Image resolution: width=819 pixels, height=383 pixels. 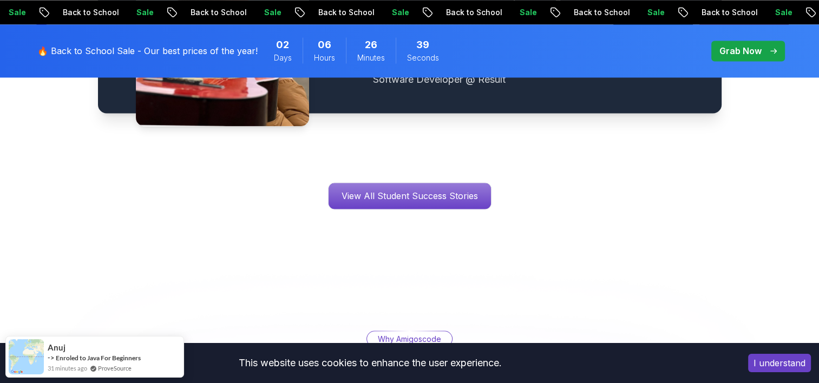 I want to click on a: View All Student Success Stories, so click(x=410, y=196).